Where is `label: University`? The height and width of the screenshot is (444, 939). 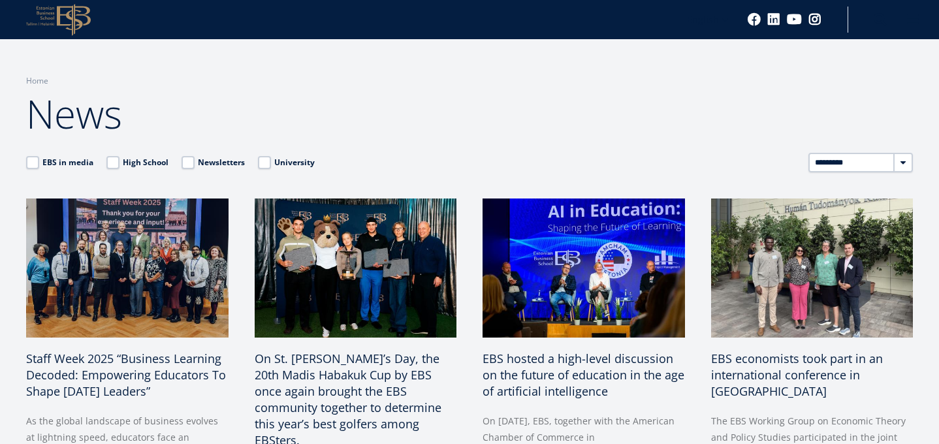
label: University is located at coordinates (286, 163).